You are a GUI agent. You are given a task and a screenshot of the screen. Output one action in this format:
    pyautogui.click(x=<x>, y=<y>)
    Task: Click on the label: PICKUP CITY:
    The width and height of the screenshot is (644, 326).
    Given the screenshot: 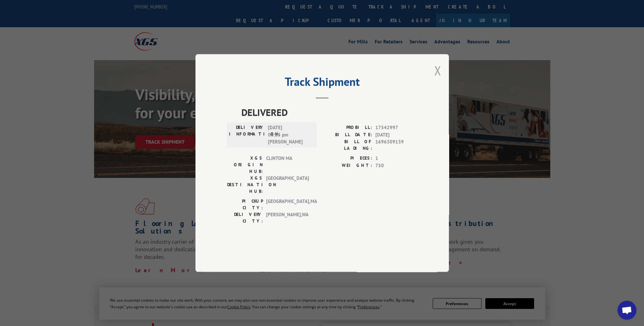 What is the action you would take?
    pyautogui.click(x=245, y=205)
    